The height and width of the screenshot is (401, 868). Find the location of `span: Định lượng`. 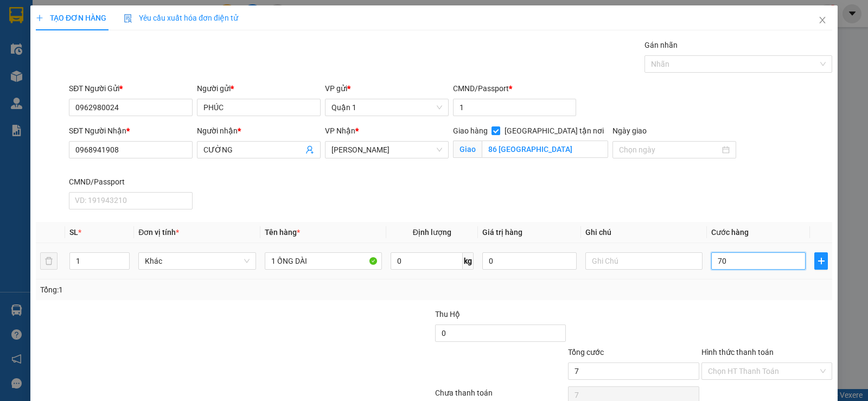

span: Định lượng is located at coordinates (432, 233).